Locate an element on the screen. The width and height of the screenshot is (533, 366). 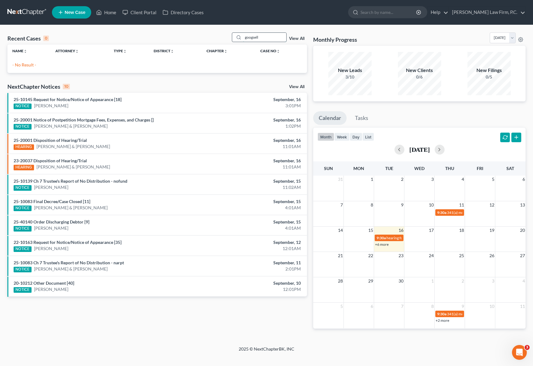
span: 13 is located at coordinates (523, 205).